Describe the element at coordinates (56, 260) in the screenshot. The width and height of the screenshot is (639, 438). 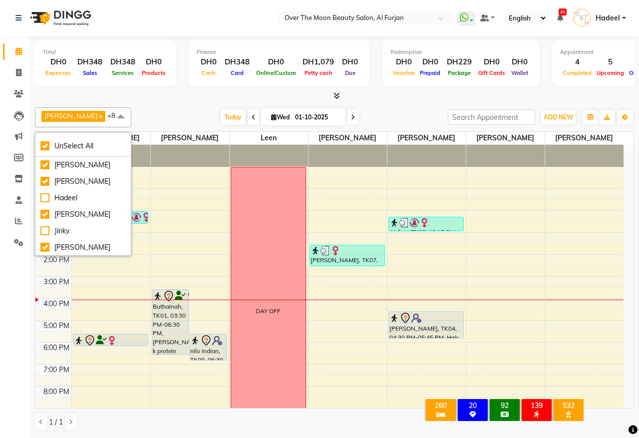
I see `div: 2:00 PM` at that location.